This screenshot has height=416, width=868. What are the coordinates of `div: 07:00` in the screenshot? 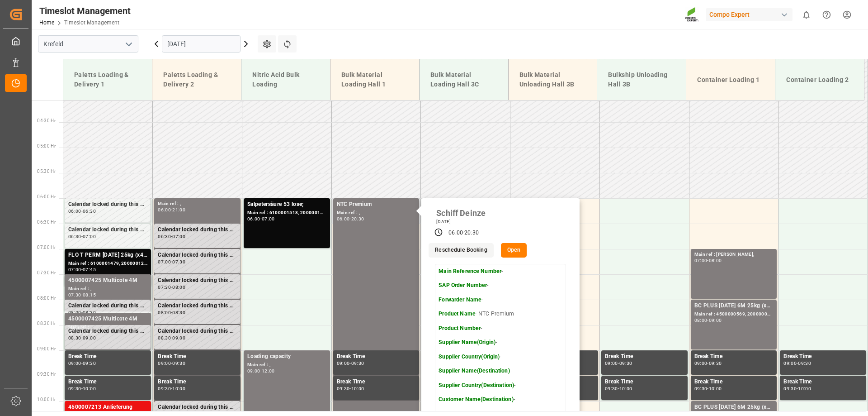 It's located at (268, 218).